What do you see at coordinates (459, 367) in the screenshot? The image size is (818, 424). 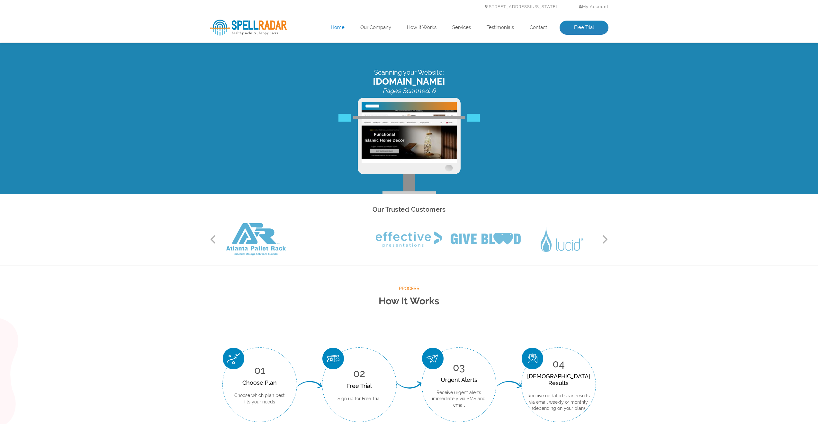 I see `span: 03` at bounding box center [459, 367].